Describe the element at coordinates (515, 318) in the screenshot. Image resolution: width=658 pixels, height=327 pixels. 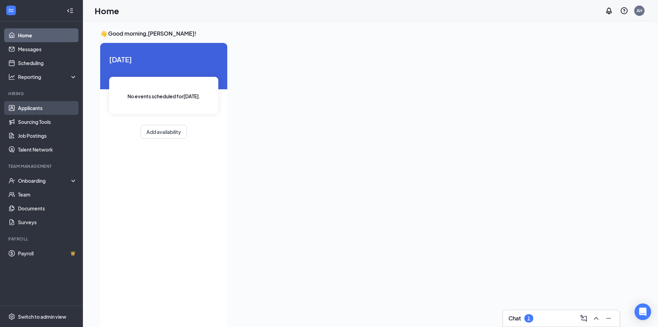
I see `h3: Chat` at that location.